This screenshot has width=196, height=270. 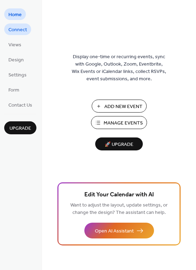 I want to click on span: Upgrade, so click(x=20, y=128).